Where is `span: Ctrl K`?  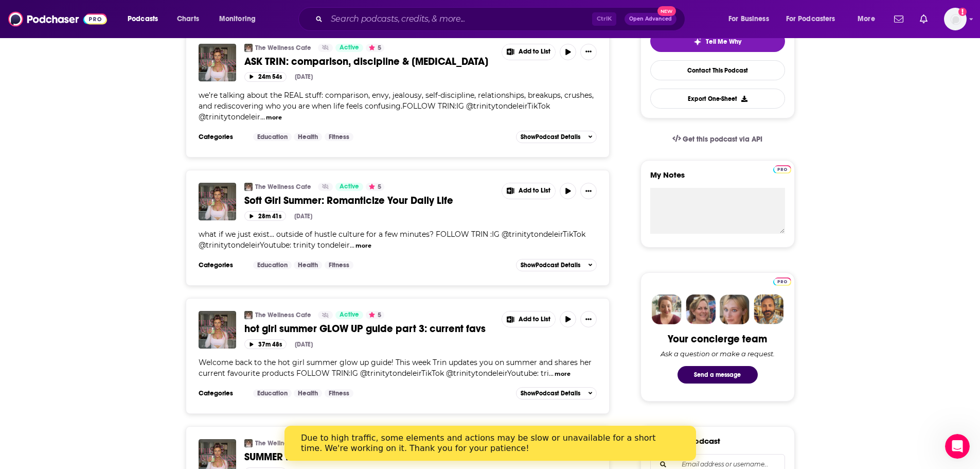
span: Ctrl K is located at coordinates (604, 19).